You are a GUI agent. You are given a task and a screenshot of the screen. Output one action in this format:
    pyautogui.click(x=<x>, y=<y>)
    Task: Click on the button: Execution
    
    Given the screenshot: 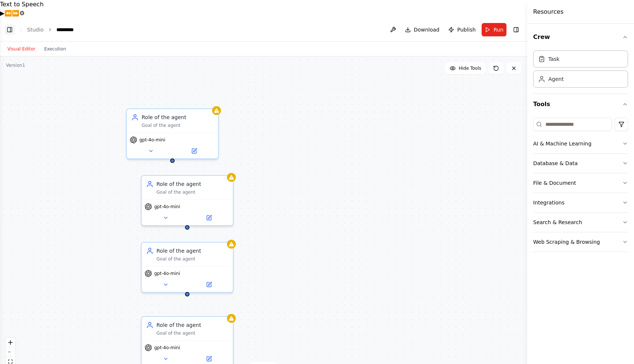 What is the action you would take?
    pyautogui.click(x=55, y=49)
    